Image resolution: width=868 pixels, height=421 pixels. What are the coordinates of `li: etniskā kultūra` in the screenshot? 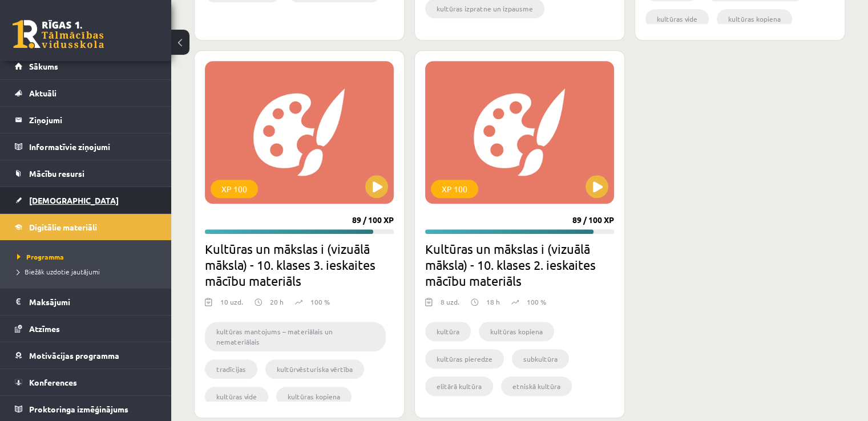 It's located at (536, 386).